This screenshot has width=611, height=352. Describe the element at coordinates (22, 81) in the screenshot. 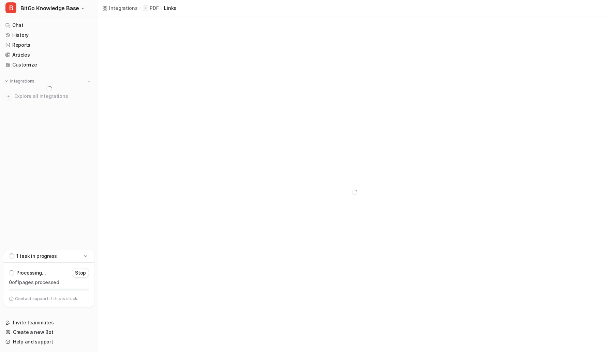

I see `p: Integrations` at that location.